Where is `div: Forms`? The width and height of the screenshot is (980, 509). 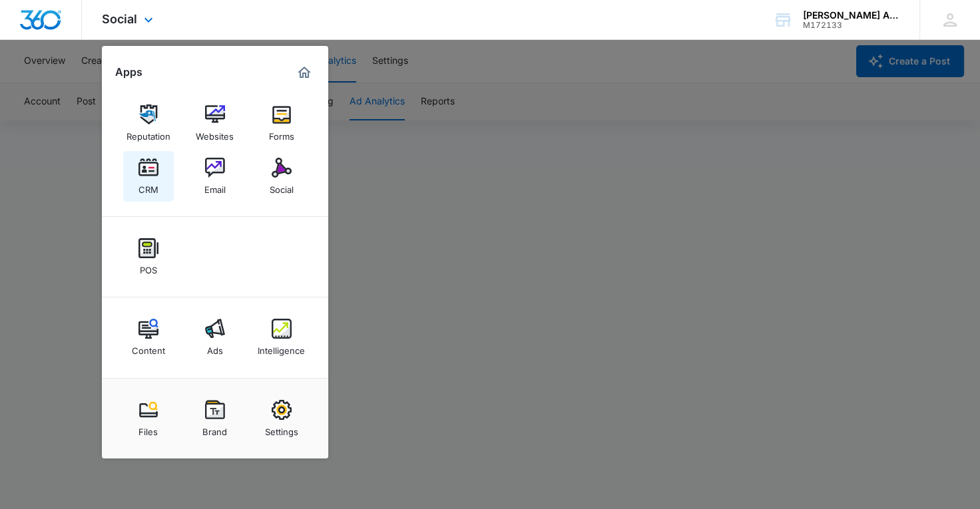
div: Forms is located at coordinates (282, 133).